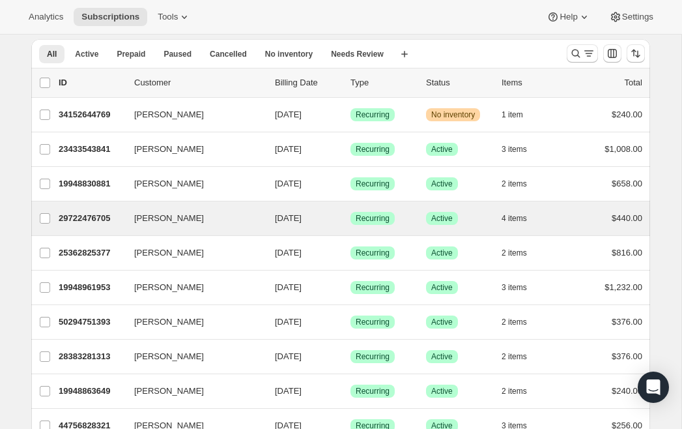 The image size is (682, 429). I want to click on span: All, so click(51, 54).